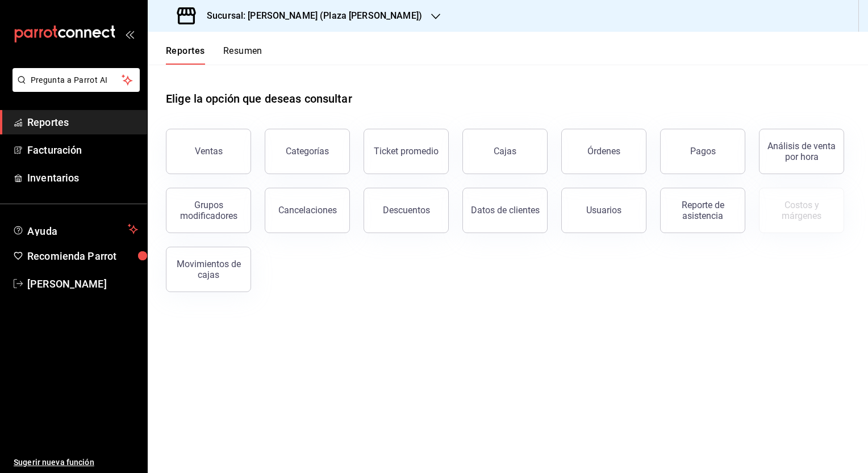  I want to click on button: Contrata inventarios para ver este reporte, so click(801, 211).